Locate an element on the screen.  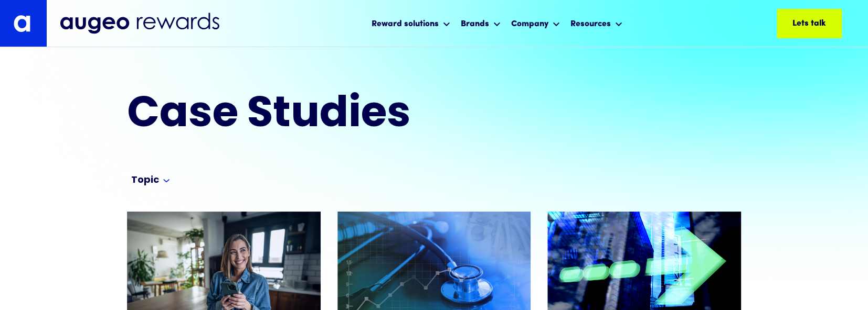
div: Topic is located at coordinates (145, 181).